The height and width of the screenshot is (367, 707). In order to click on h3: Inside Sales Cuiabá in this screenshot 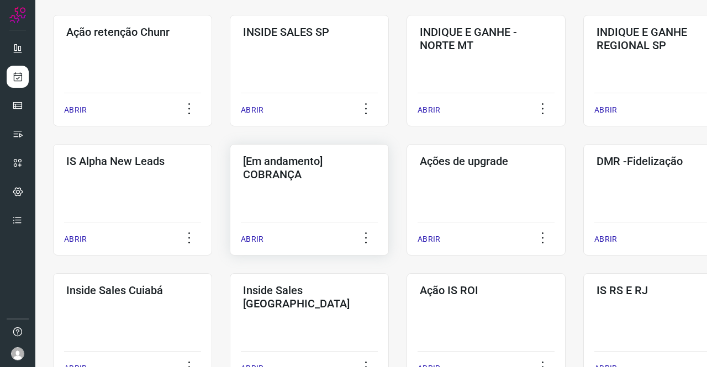, I will do `click(133, 290)`.